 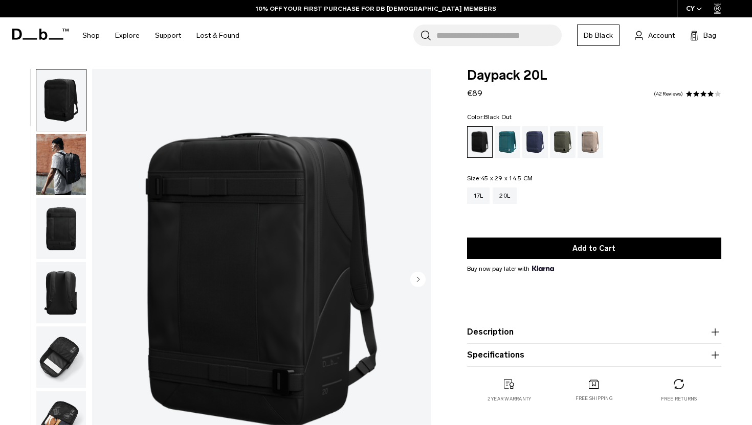 I want to click on a: Account, so click(x=654, y=35).